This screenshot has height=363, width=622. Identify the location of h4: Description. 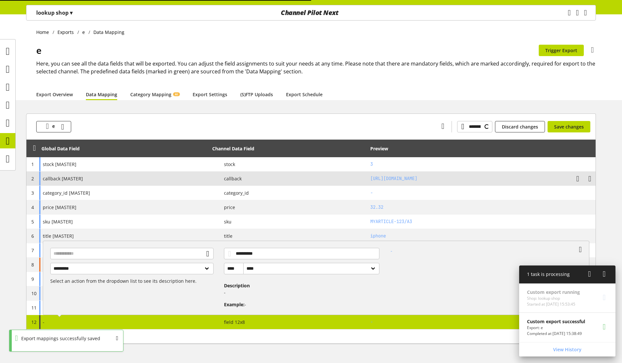
(300, 286).